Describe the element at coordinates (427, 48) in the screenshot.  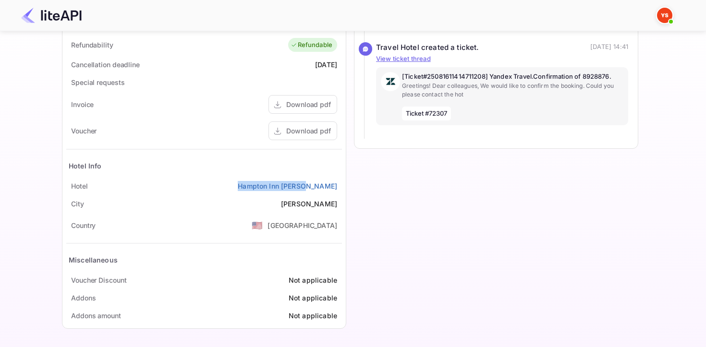
I see `div: Travel Hotel created a ticket.` at that location.